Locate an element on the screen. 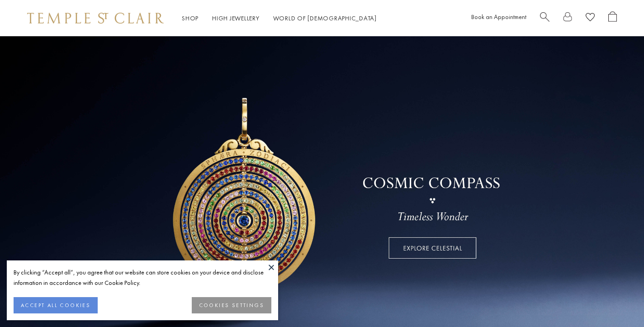 The height and width of the screenshot is (327, 644). div: By clicking “Accept all”, you agree that our website can store cookies on your device and disclos... is located at coordinates (143, 277).